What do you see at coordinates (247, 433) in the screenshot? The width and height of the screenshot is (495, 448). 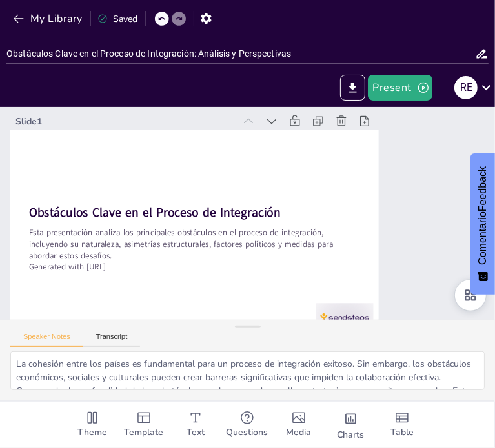 I see `span: Questions` at bounding box center [247, 433].